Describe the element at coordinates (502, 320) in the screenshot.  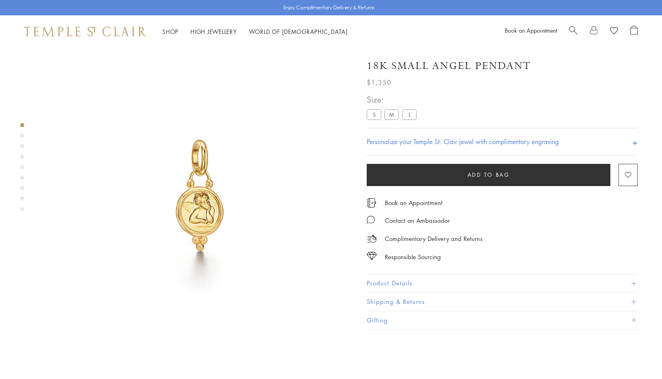
I see `button: Gifting` at that location.